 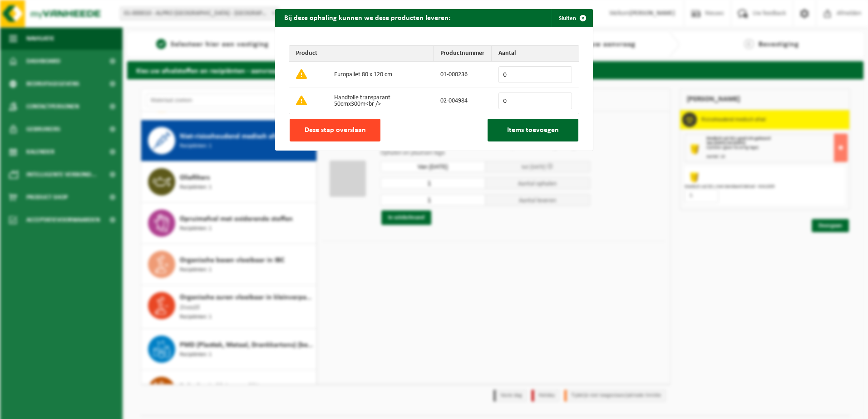 What do you see at coordinates (533, 130) in the screenshot?
I see `span: Items toevoegen` at bounding box center [533, 130].